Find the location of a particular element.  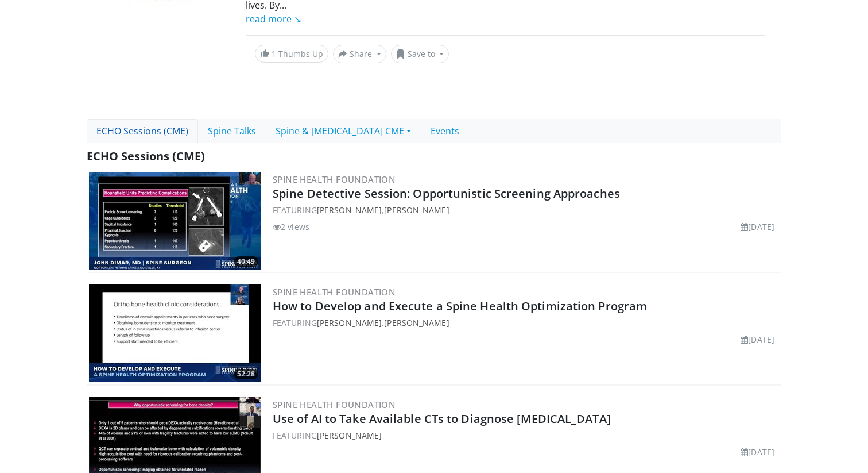

a: 40:49 is located at coordinates (175, 221).